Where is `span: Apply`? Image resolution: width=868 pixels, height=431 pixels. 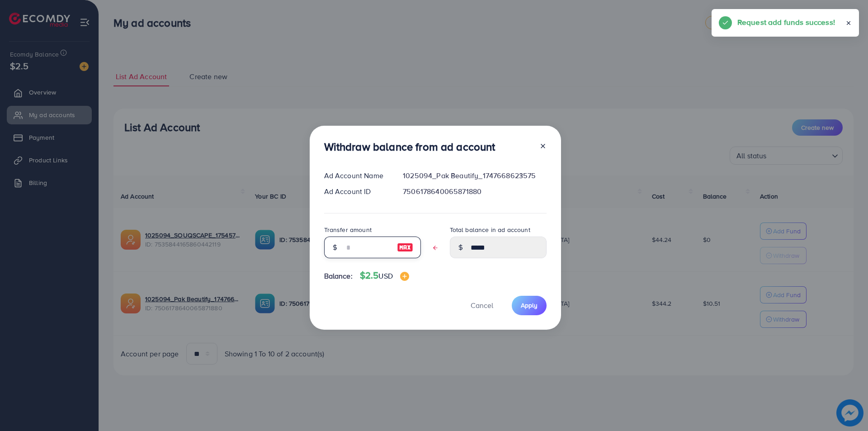
span: Apply is located at coordinates (529, 306).